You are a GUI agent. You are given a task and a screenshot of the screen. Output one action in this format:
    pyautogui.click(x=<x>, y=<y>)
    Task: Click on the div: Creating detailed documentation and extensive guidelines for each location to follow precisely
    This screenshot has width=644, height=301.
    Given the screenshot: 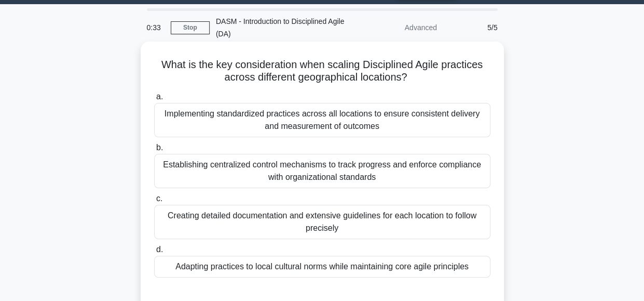 What is the action you would take?
    pyautogui.click(x=322, y=222)
    